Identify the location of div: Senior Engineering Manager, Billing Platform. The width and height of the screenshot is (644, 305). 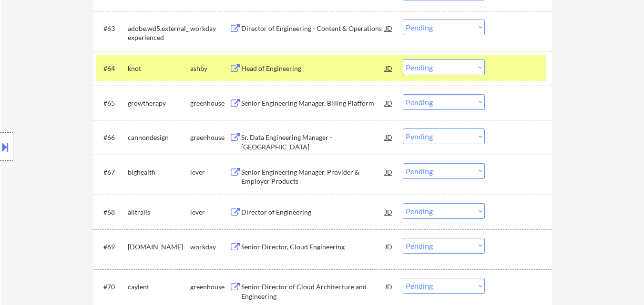
(313, 103).